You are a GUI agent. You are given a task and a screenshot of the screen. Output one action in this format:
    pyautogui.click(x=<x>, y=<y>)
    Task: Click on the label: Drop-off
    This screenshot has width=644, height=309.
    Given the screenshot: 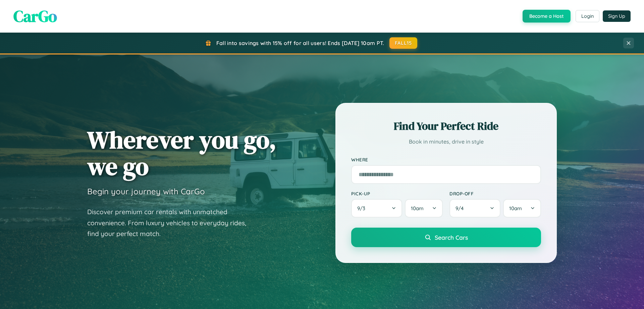 What is the action you would take?
    pyautogui.click(x=495, y=194)
    